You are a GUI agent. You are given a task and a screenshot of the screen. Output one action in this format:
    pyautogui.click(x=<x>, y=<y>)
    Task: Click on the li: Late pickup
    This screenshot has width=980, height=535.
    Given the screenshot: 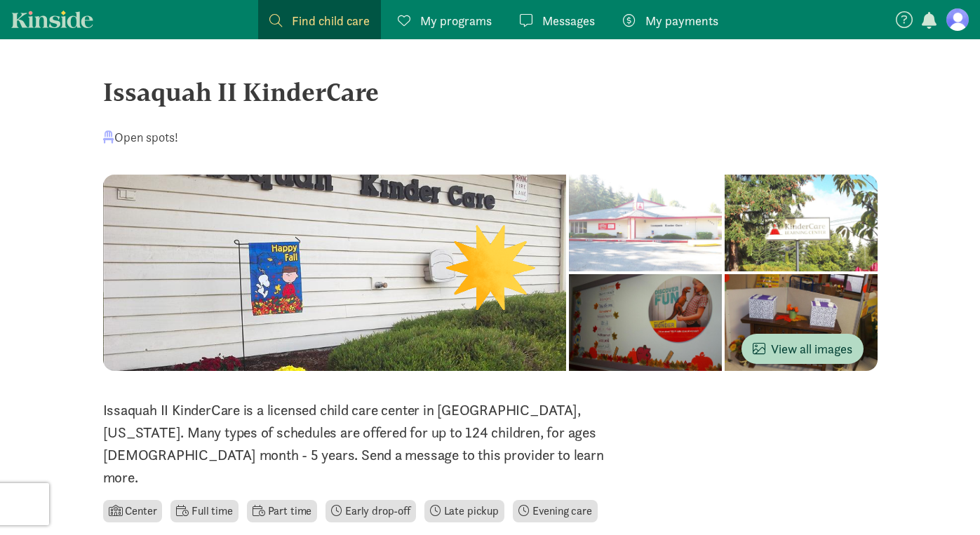 What is the action you would take?
    pyautogui.click(x=464, y=511)
    